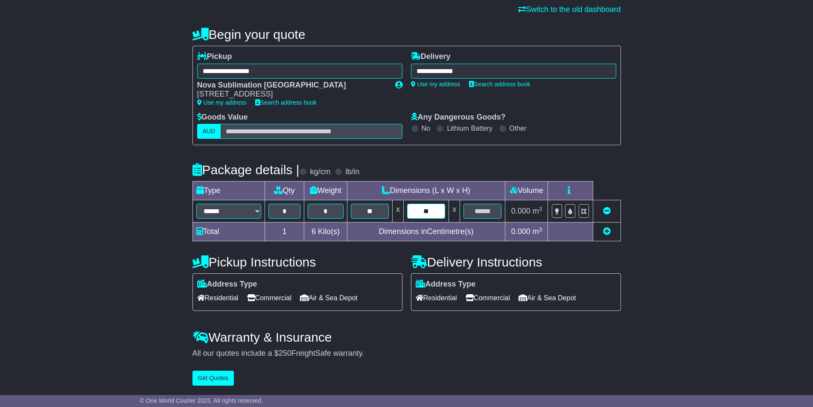  Describe the element at coordinates (426, 191) in the screenshot. I see `td: Dimensions (L x W x H)` at that location.